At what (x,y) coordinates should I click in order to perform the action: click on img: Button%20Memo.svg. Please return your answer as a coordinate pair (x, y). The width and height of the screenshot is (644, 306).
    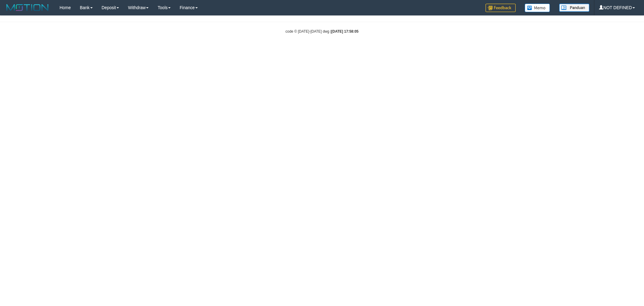
    Looking at the image, I should click on (537, 8).